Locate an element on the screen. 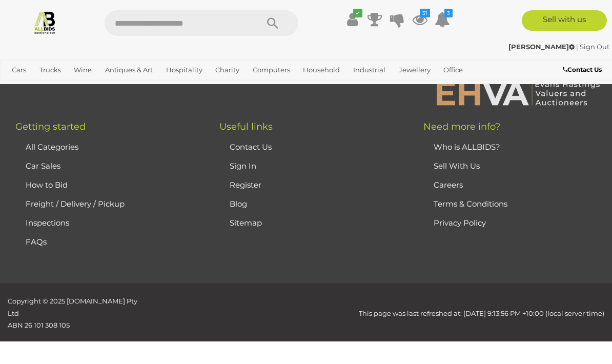  a: Who is ALLBIDS? is located at coordinates (467, 147).